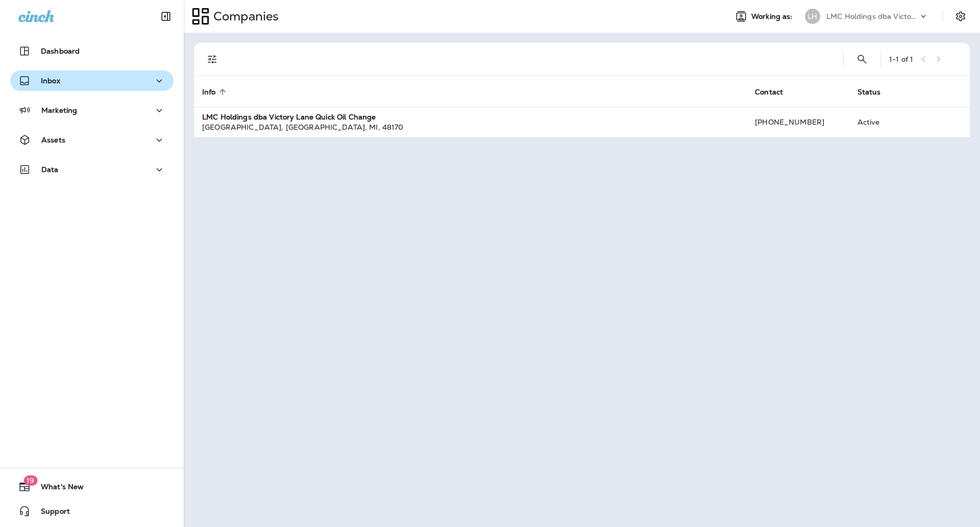  I want to click on p: Inbox, so click(51, 80).